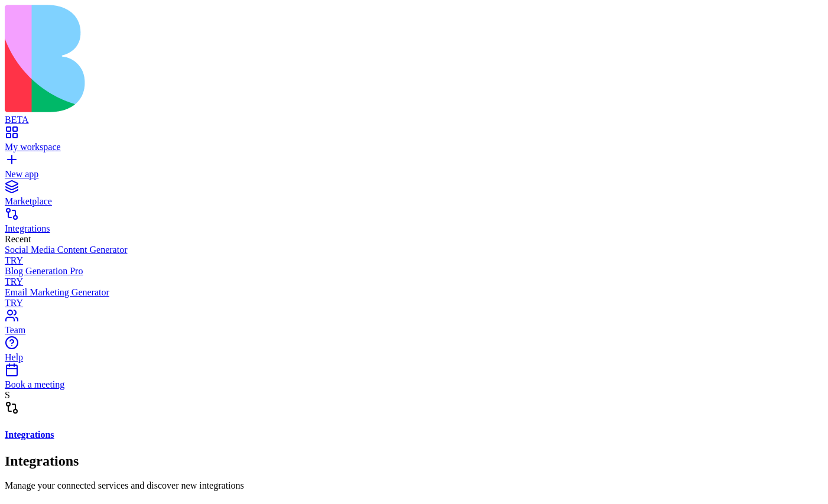 This screenshot has width=828, height=504. What do you see at coordinates (243, 59) in the screenshot?
I see `img: logo` at bounding box center [243, 59].